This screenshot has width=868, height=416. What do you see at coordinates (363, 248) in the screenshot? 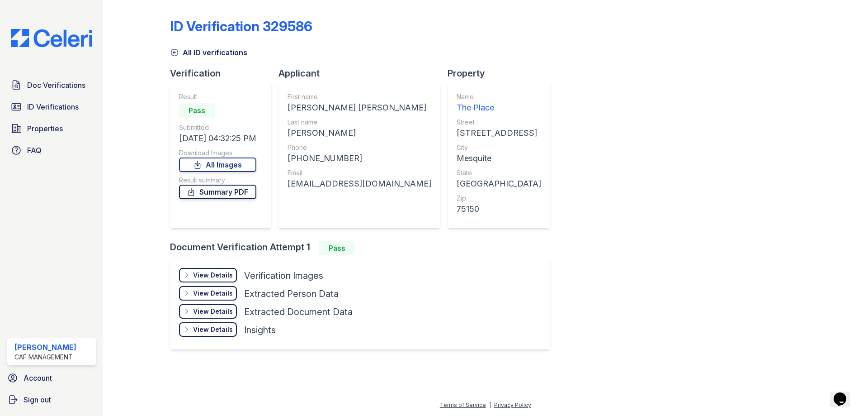
I see `div: Document Verification Attempt 1` at bounding box center [363, 248].